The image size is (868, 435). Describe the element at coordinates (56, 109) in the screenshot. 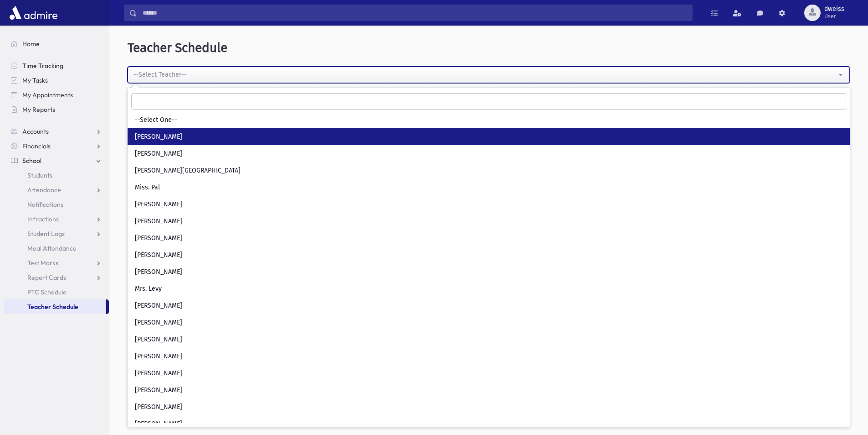

I see `a: My Reports` at that location.